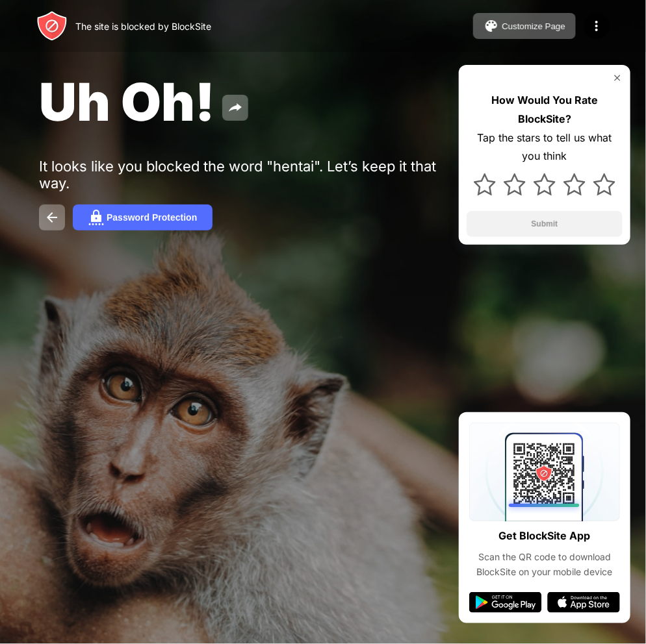  What do you see at coordinates (96, 218) in the screenshot?
I see `img: password.svg` at bounding box center [96, 218].